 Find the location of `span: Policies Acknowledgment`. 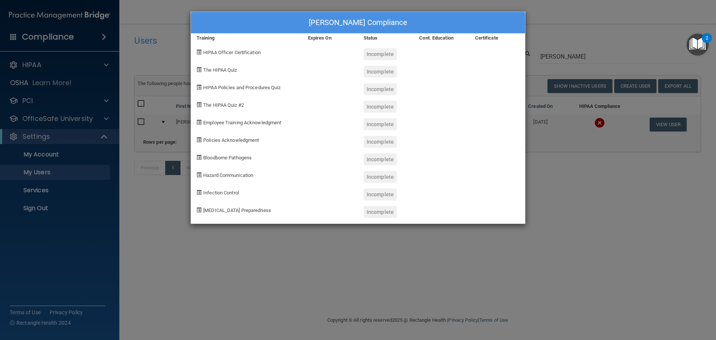

span: Policies Acknowledgment is located at coordinates (231, 140).